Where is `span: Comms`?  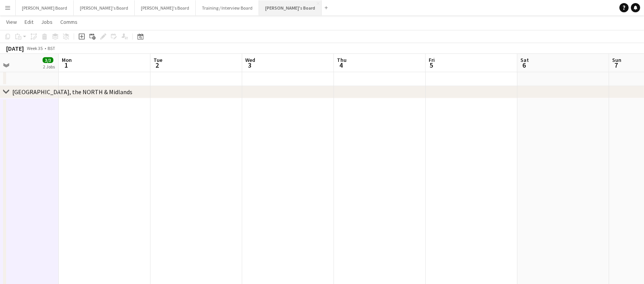 span: Comms is located at coordinates (69, 22).